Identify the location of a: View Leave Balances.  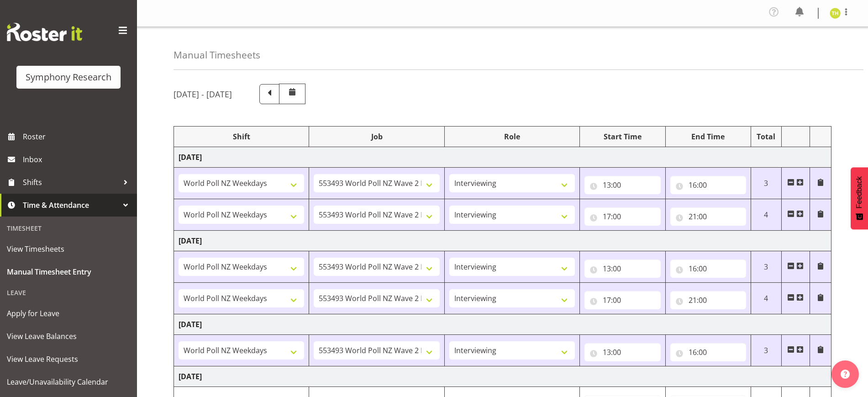
(69, 336).